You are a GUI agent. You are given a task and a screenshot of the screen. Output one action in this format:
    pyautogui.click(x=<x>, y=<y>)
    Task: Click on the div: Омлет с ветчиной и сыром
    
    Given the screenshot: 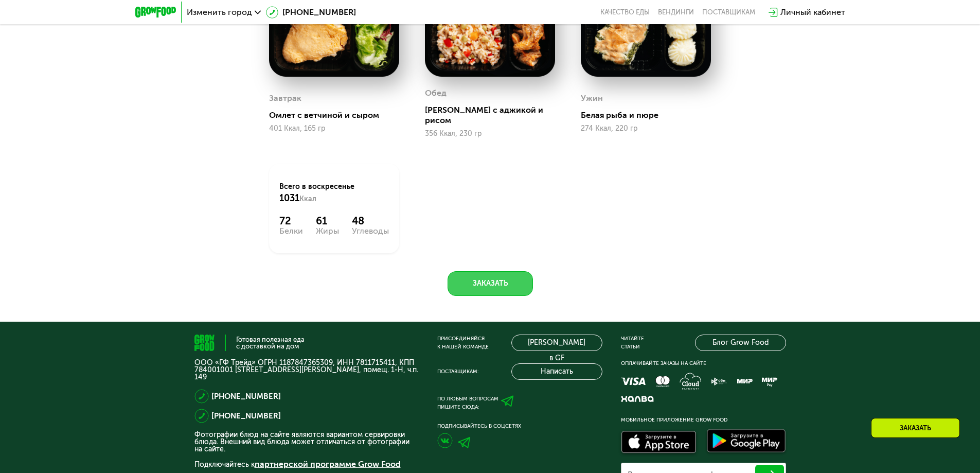 What is the action you would take?
    pyautogui.click(x=338, y=115)
    